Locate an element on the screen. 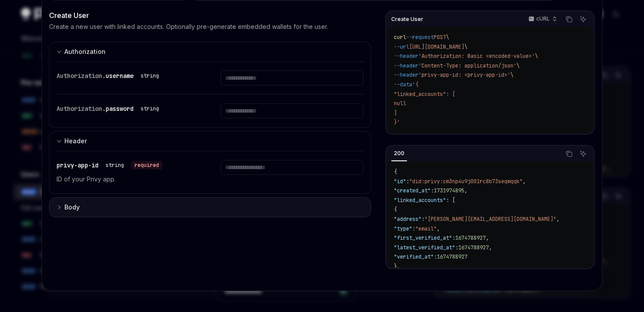  span: "linked_accounts": [ is located at coordinates (425, 94).